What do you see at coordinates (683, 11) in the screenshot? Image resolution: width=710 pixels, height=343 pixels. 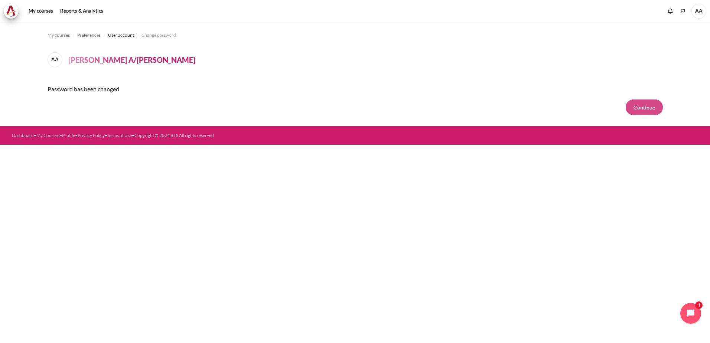 I see `button: Languages` at bounding box center [683, 11].